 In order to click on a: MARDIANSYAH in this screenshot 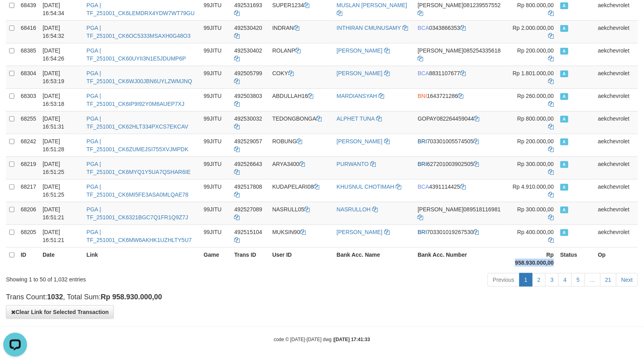, I will do `click(357, 96)`.